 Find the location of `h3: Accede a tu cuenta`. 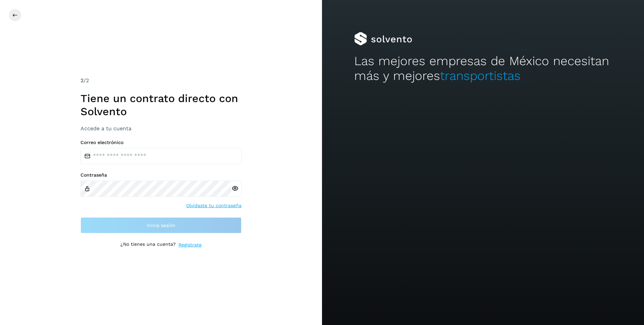

h3: Accede a tu cuenta is located at coordinates (161, 128).